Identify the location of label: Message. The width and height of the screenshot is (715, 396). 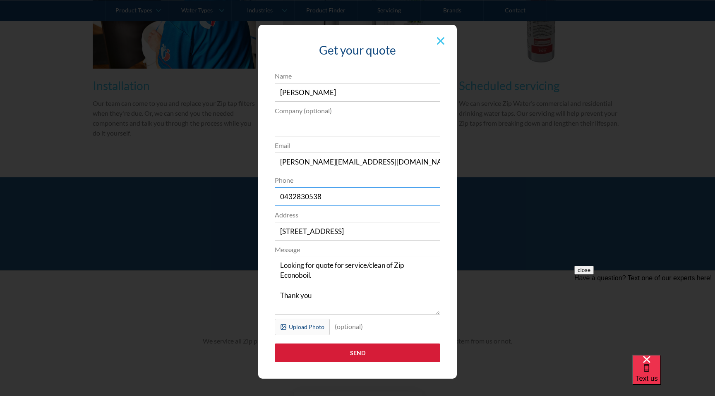
(357, 250).